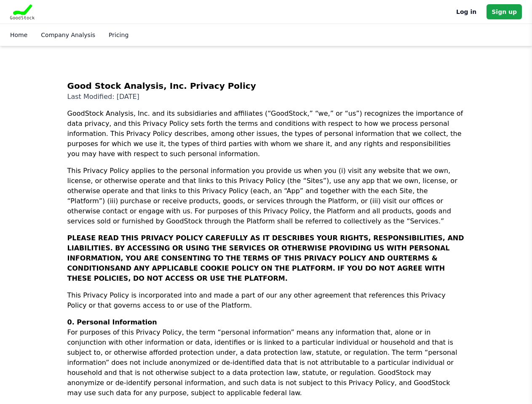 The image size is (532, 404). I want to click on h1: Good Stock Analysis, Inc. Privacy Policy, so click(266, 86).